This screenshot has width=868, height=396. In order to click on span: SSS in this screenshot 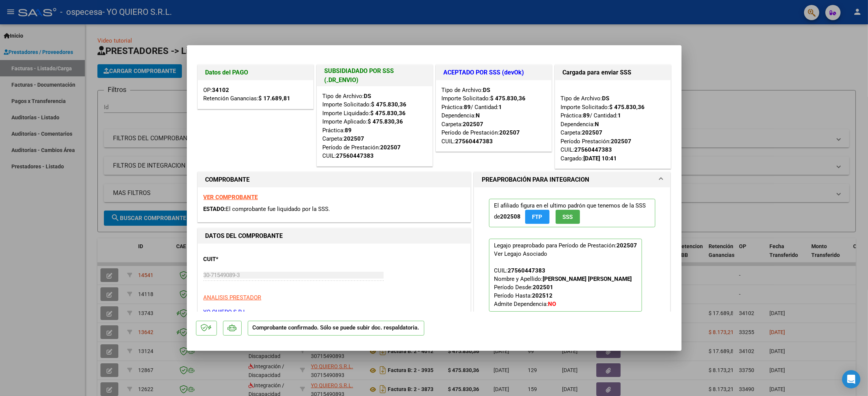, I will do `click(567, 217)`.